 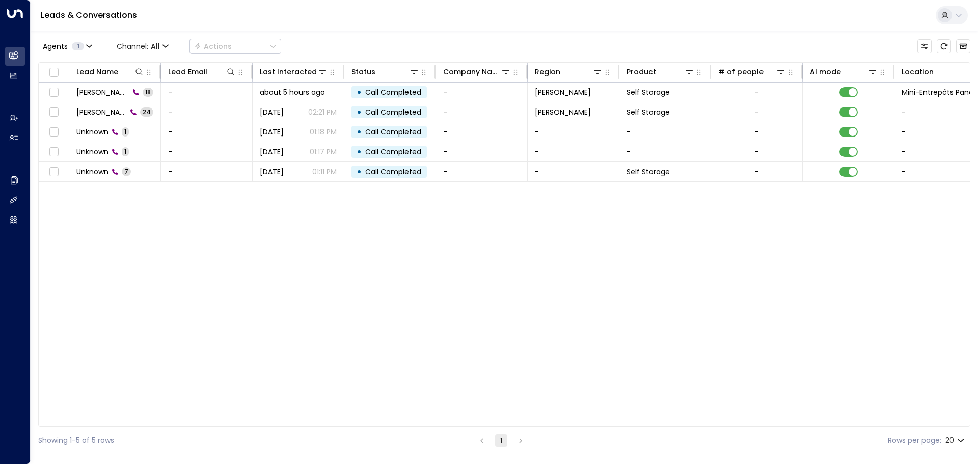 I want to click on span: Toggle select all, so click(x=54, y=72).